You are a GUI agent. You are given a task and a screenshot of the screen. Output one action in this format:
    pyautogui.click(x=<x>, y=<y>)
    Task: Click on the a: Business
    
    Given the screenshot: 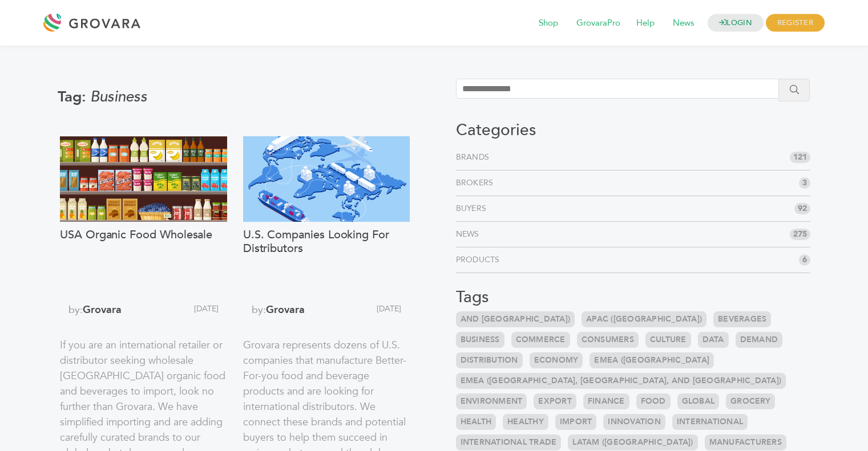 What is the action you would take?
    pyautogui.click(x=480, y=340)
    